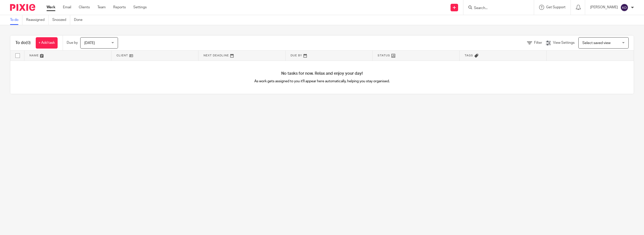  Describe the element at coordinates (322, 81) in the screenshot. I see `p: As work gets assigned to you it'll appear here automatically, helping you stay organised.` at that location.